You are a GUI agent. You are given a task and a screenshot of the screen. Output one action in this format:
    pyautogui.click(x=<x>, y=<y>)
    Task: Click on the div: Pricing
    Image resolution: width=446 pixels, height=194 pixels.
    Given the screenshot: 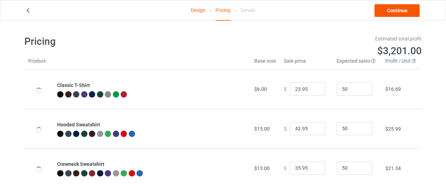 What is the action you would take?
    pyautogui.click(x=223, y=11)
    